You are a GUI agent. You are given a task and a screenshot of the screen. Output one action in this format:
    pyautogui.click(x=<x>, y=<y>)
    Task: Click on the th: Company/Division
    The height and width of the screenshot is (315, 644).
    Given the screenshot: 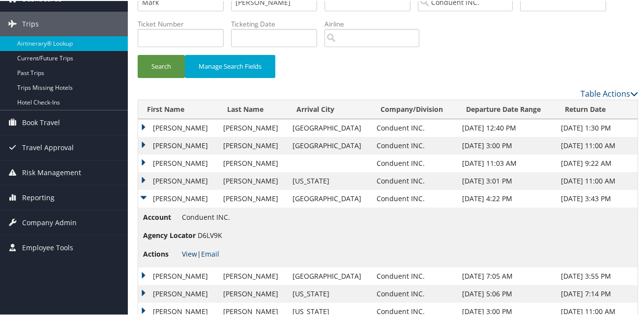 What is the action you would take?
    pyautogui.click(x=414, y=109)
    